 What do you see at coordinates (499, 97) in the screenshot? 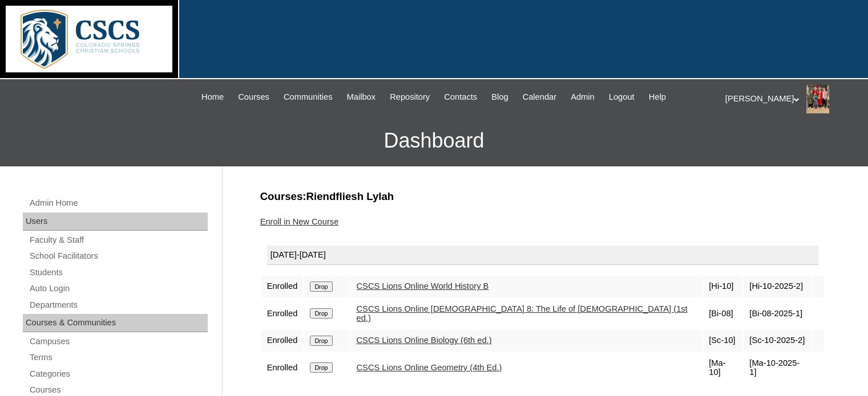
I see `span: Blog` at bounding box center [499, 97].